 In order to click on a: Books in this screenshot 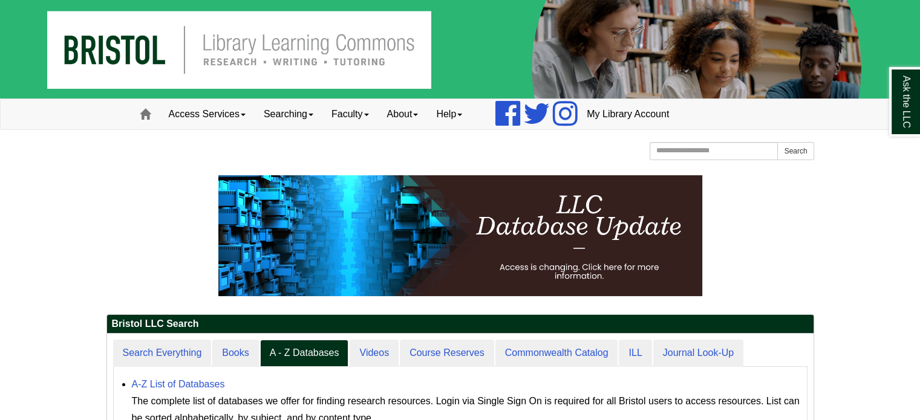, I will do `click(235, 353)`.